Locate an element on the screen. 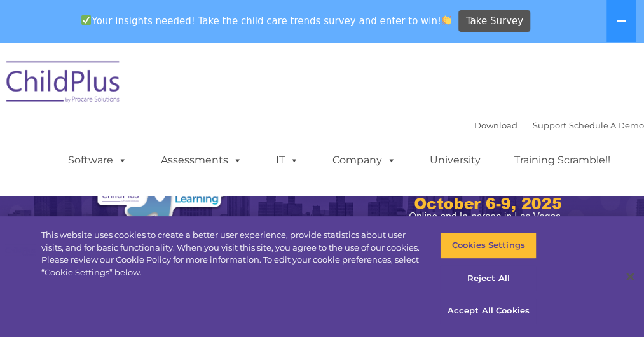 The height and width of the screenshot is (337, 644). span: Take Survey is located at coordinates (495, 21).